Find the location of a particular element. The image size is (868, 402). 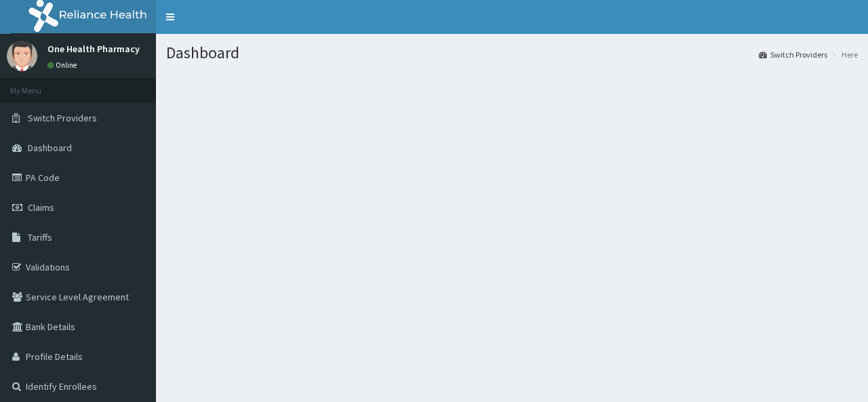

h1: Dashboard is located at coordinates (512, 53).